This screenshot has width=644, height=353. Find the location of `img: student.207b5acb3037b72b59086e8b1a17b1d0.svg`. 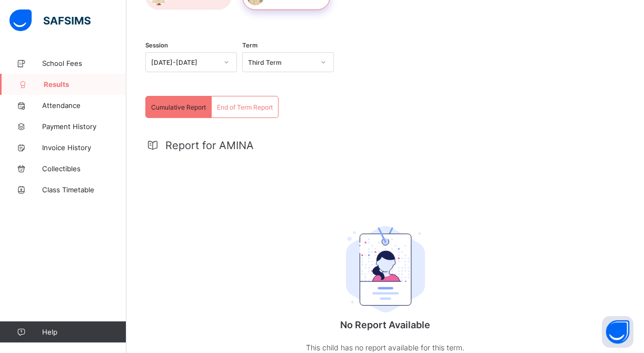

img: student.207b5acb3037b72b59086e8b1a17b1d0.svg is located at coordinates (386, 269).